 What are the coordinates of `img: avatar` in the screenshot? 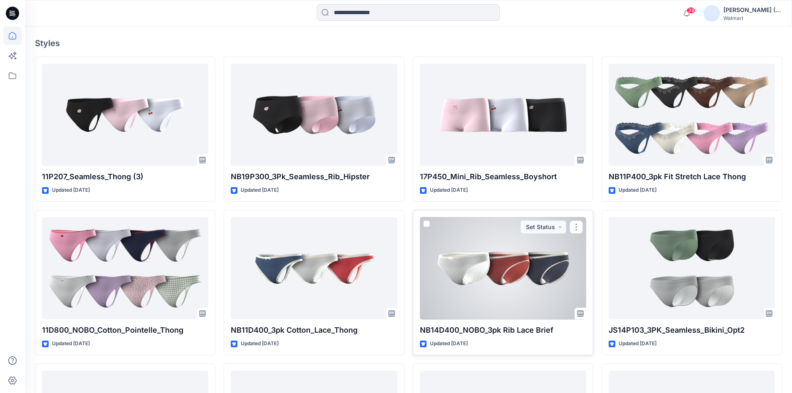 It's located at (712, 13).